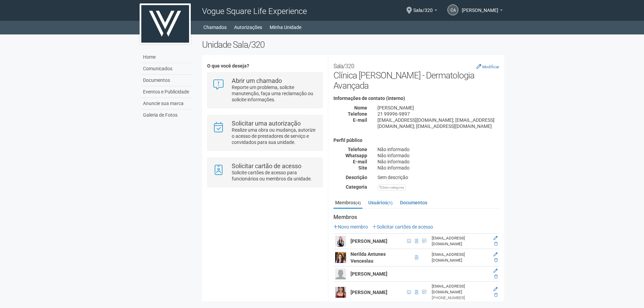 This screenshot has width=644, height=308. Describe the element at coordinates (491, 67) in the screenshot. I see `small: Modificar` at that location.